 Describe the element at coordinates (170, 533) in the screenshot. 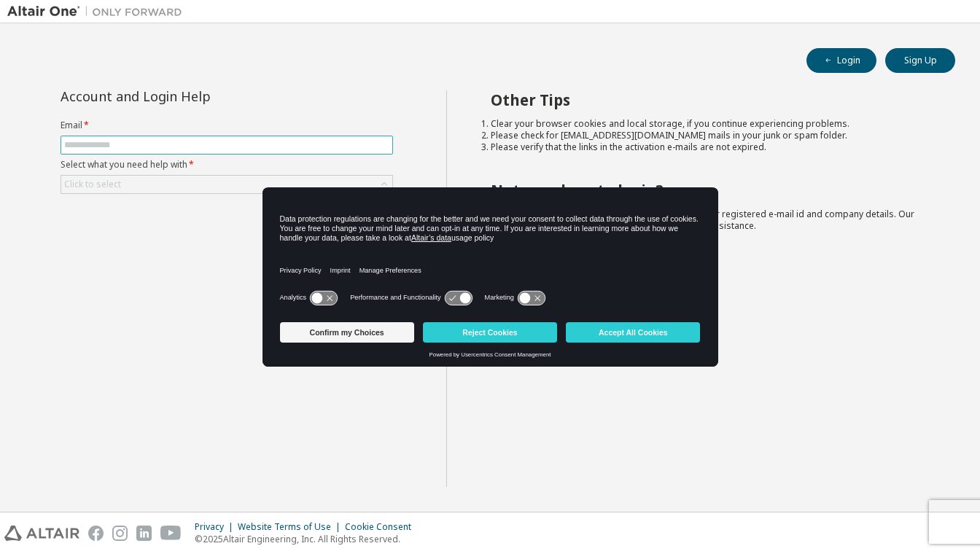

I see `img: youtube.svg` at that location.